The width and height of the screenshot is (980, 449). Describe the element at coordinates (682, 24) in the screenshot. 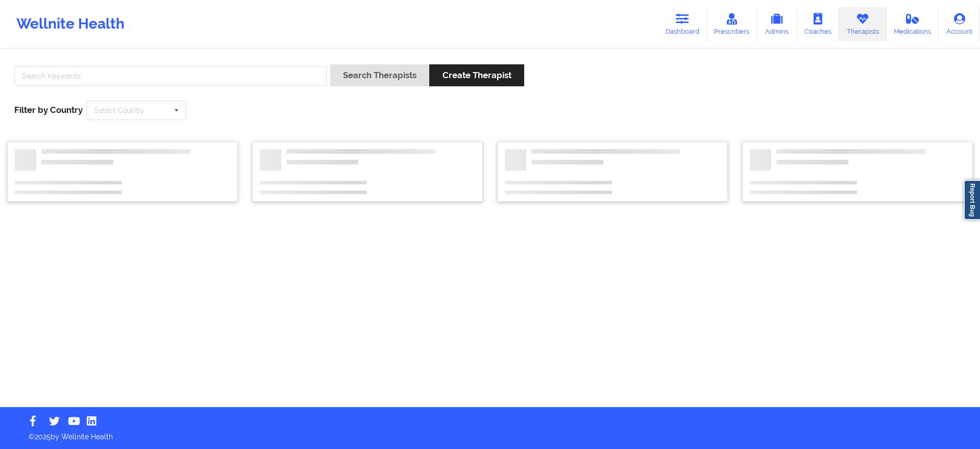

I see `a: Dashboard` at that location.